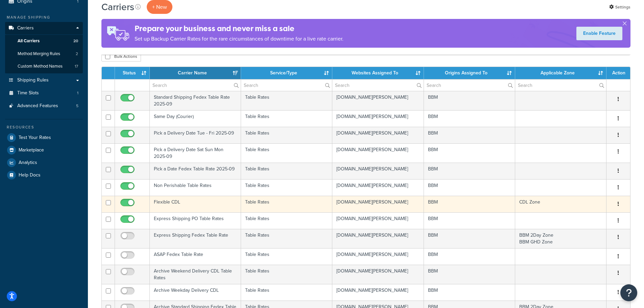  What do you see at coordinates (118, 33) in the screenshot?
I see `img: ad-rules-rateshop-fe6ec290ccb7230408bd80ed9643f0289d75e0ffd9eb532fc0e269fcd187b520.png` at bounding box center [118, 33].